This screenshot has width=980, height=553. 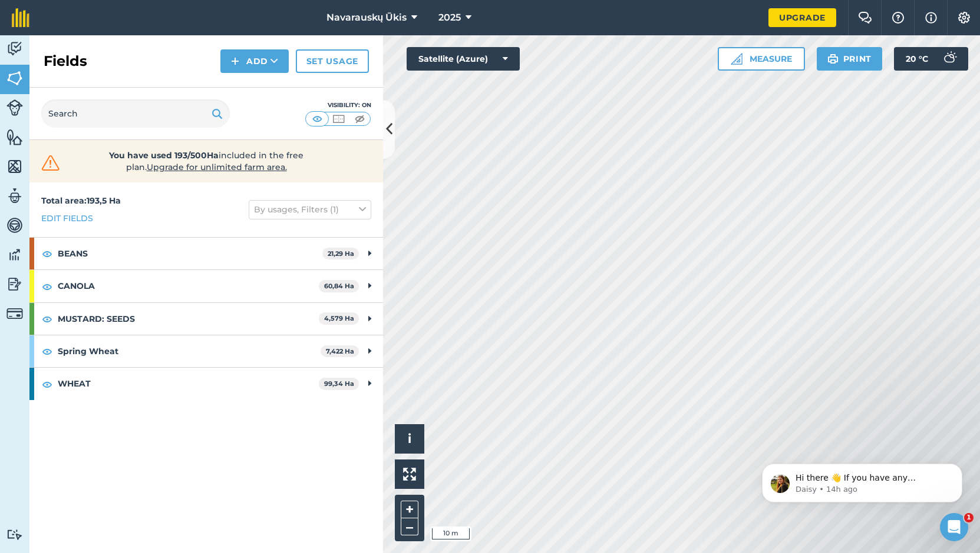 What do you see at coordinates (188, 286) in the screenshot?
I see `strong: CANOLA` at bounding box center [188, 286].